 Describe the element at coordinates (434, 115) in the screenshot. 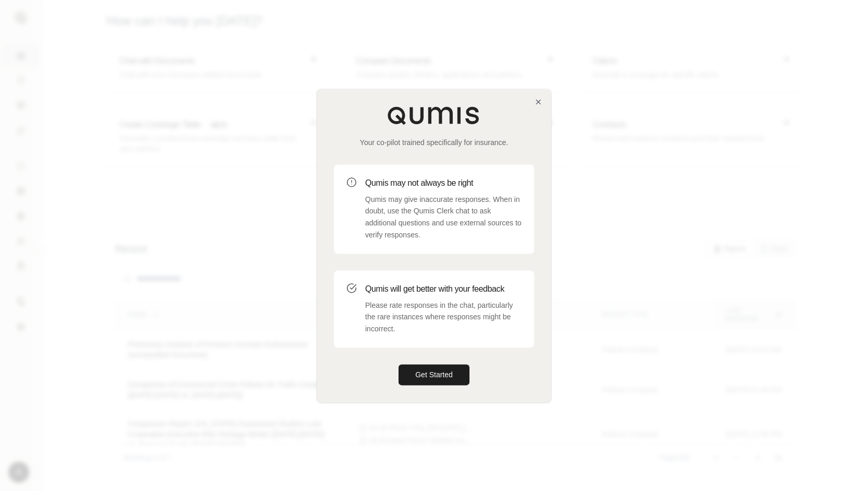

I see `img: Qumis Logo` at that location.